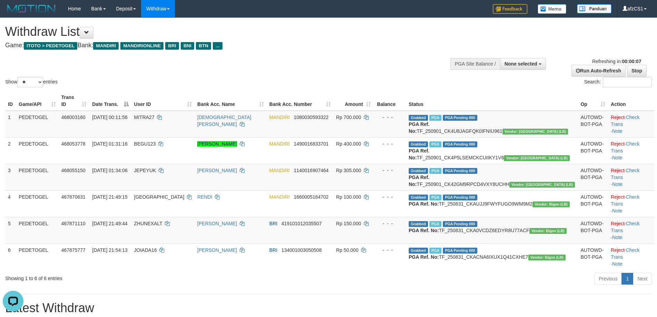 The image size is (657, 317). I want to click on a: Previous, so click(608, 279).